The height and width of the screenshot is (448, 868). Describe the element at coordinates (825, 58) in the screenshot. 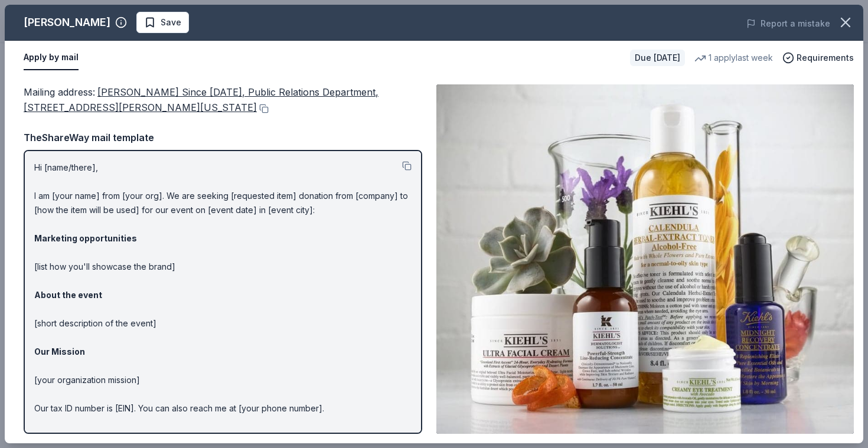

I see `span: Requirements` at that location.